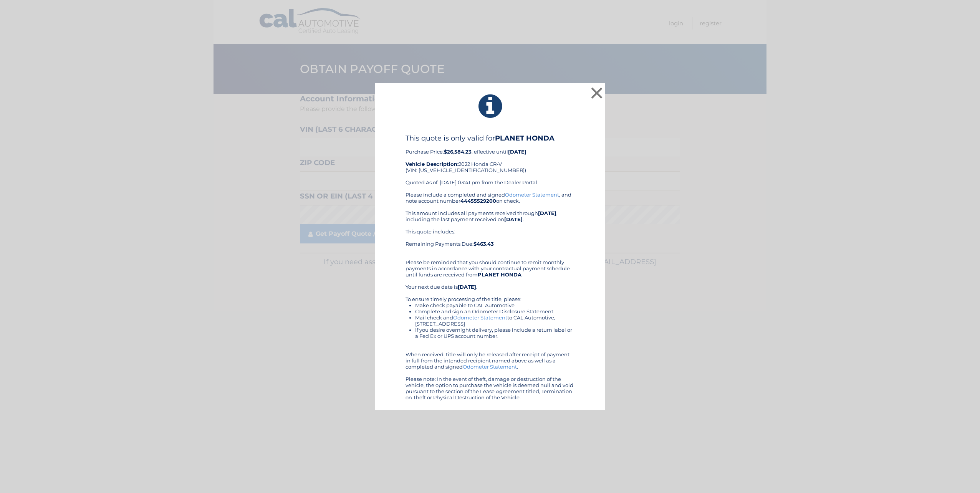  Describe the element at coordinates (484, 244) in the screenshot. I see `b: $463.43` at that location.